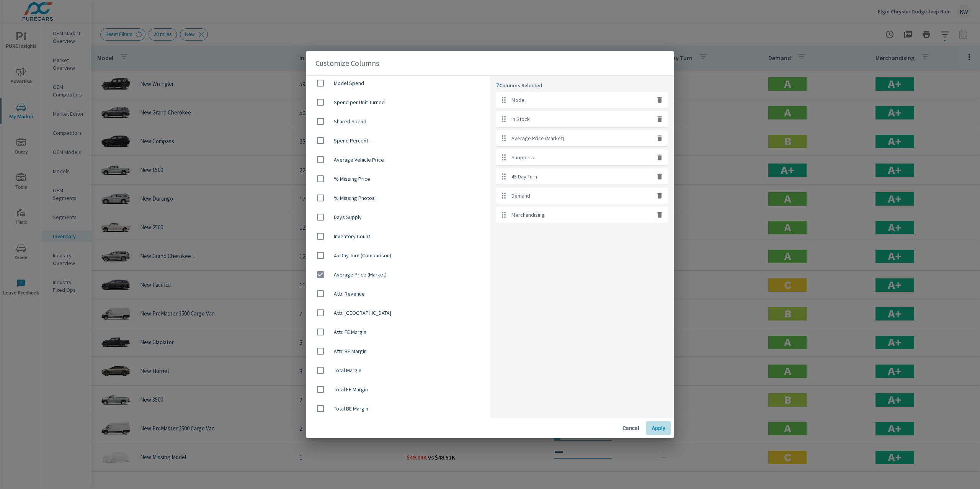 The image size is (980, 489). Describe the element at coordinates (398, 408) in the screenshot. I see `div: Total BE Margin` at that location.